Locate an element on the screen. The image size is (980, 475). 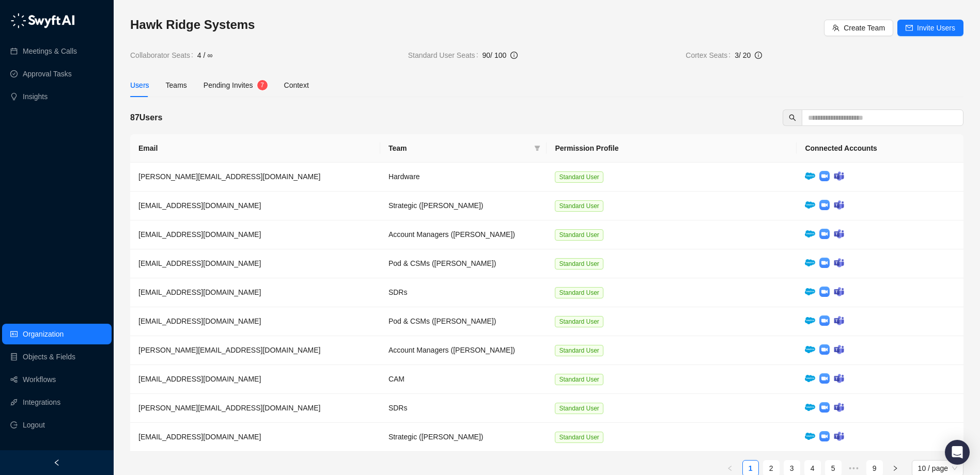
div: Users is located at coordinates (140, 85).